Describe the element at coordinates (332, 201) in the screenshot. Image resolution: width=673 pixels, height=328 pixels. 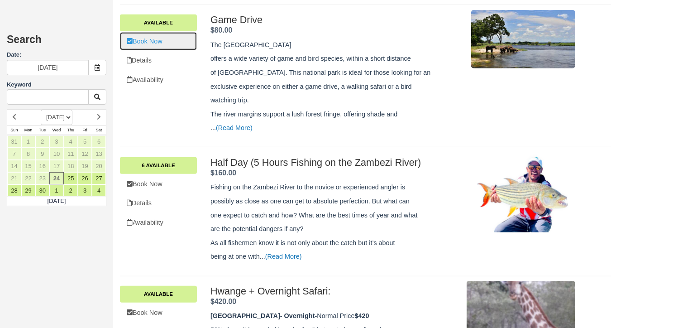
I see `p: possibly as close as one can get to absolute perfection. But what can` at that location.